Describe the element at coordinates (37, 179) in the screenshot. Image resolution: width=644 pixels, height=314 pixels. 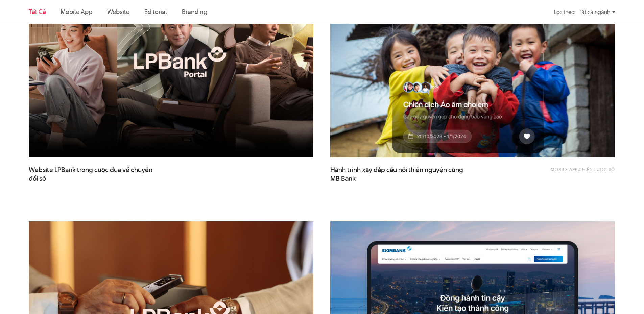
I see `span: đổi số` at that location.